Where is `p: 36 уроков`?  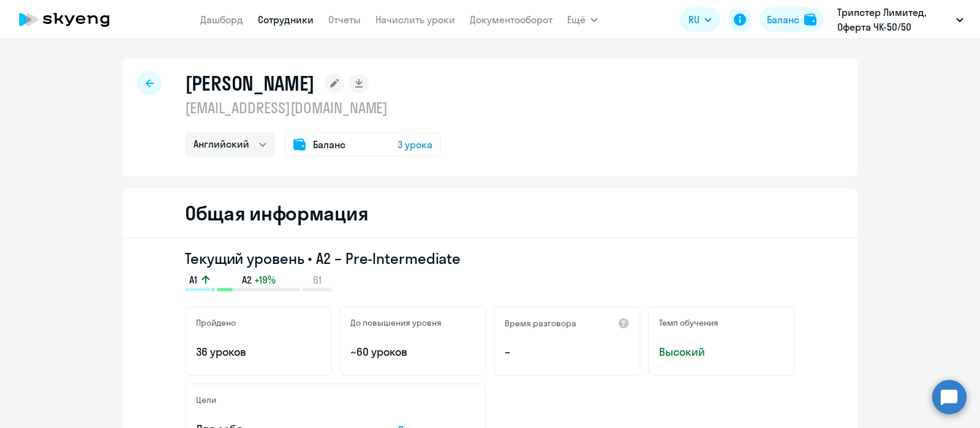
p: 36 уроков is located at coordinates (259, 352).